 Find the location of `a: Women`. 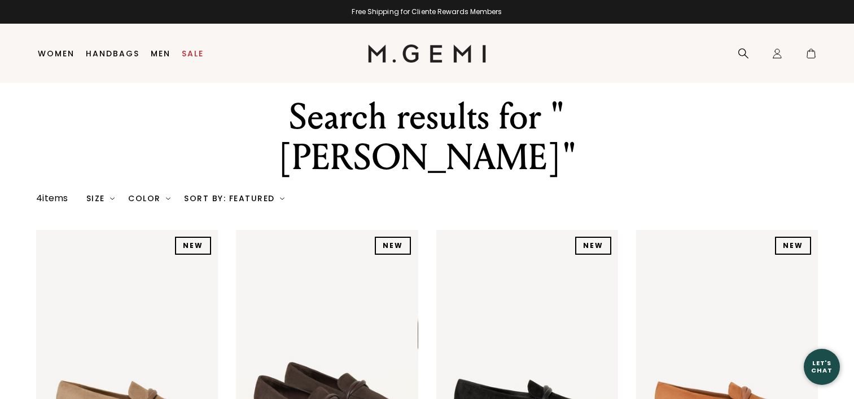

a: Women is located at coordinates (56, 54).